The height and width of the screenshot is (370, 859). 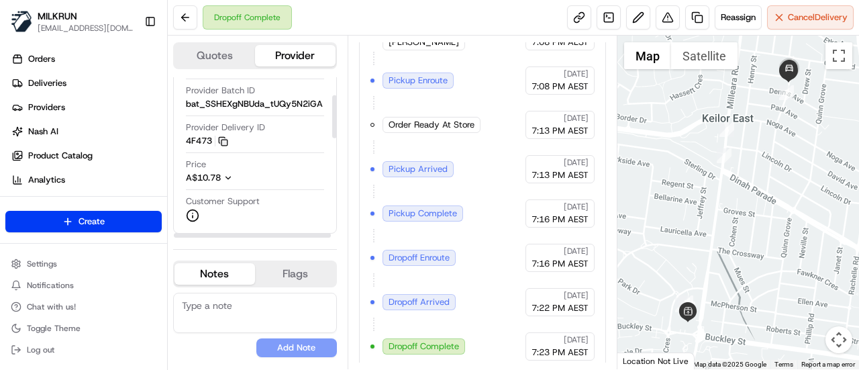 I want to click on button: Log out, so click(x=83, y=350).